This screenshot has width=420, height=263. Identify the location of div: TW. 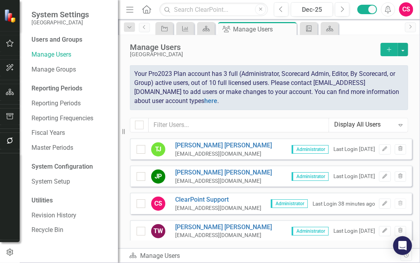
(158, 232).